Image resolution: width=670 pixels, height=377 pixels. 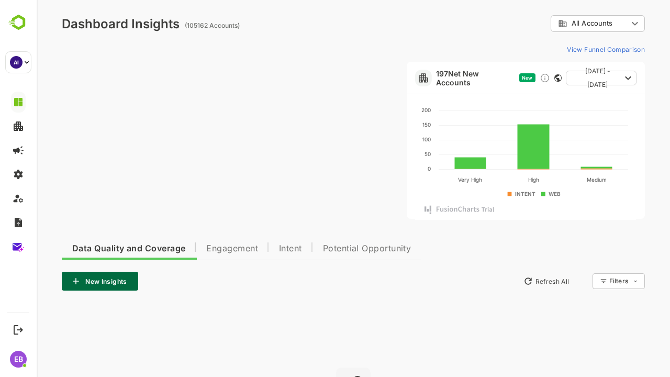 What do you see at coordinates (16, 62) in the screenshot?
I see `div: AI` at bounding box center [16, 62].